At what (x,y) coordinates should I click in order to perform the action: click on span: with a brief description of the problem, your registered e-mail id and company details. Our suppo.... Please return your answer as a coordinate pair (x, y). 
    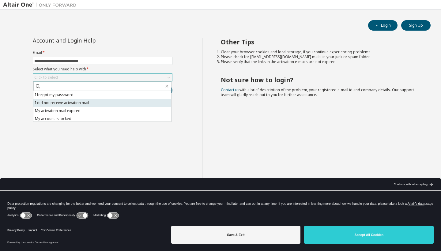
    Looking at the image, I should click on (317, 92).